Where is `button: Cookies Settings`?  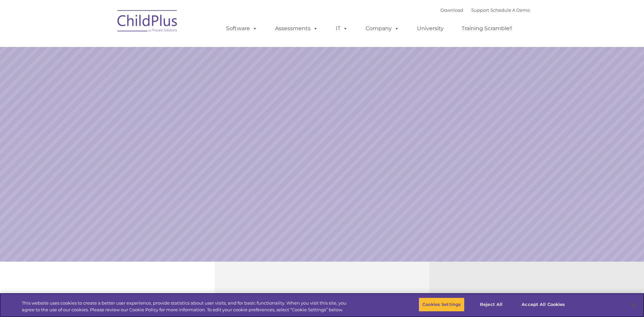 button: Cookies Settings is located at coordinates (441, 304).